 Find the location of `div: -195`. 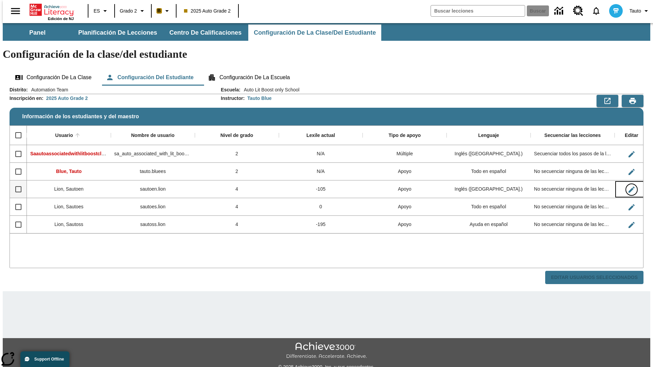

div: -195 is located at coordinates (321, 225).